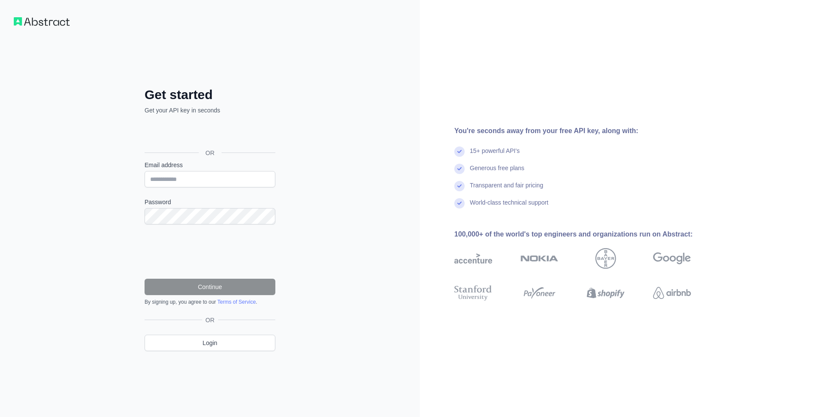 The height and width of the screenshot is (417, 826). Describe the element at coordinates (507, 189) in the screenshot. I see `div: Transparent and fair pricing` at that location.